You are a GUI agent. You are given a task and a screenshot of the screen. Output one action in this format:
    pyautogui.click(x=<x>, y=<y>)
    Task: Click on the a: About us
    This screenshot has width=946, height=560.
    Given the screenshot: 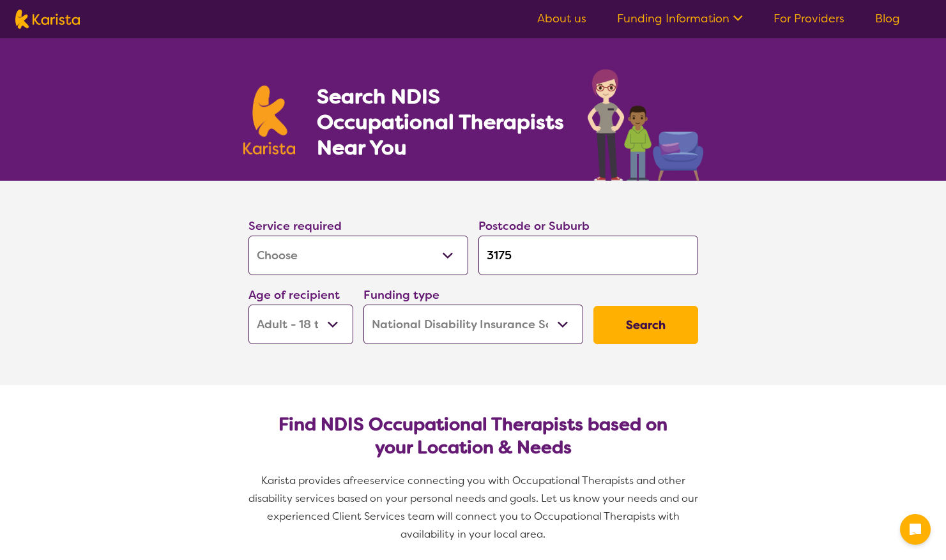 What is the action you would take?
    pyautogui.click(x=561, y=18)
    